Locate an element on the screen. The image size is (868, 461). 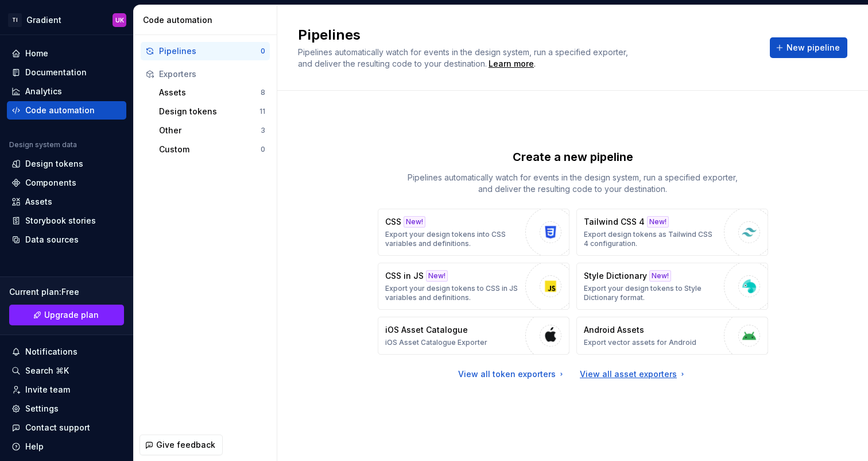
p: Export design tokens as Tailwind CSS 4 configuration. is located at coordinates (651, 239).